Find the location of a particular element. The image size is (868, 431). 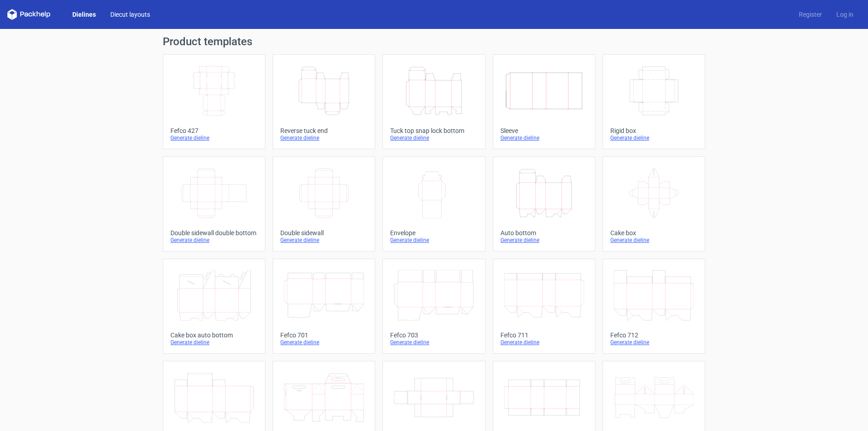

a: Double sidewallGenerate dieline is located at coordinates (324, 204).